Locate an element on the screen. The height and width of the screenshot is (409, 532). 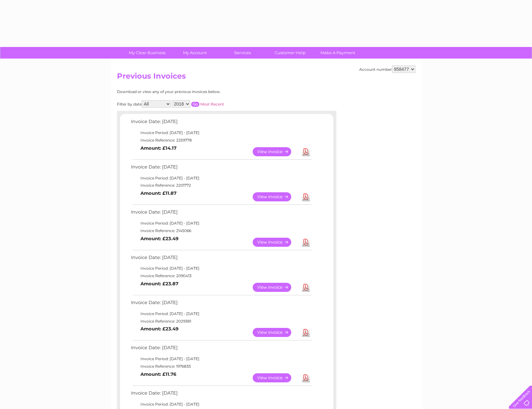
div: Account number is located at coordinates (387, 69).